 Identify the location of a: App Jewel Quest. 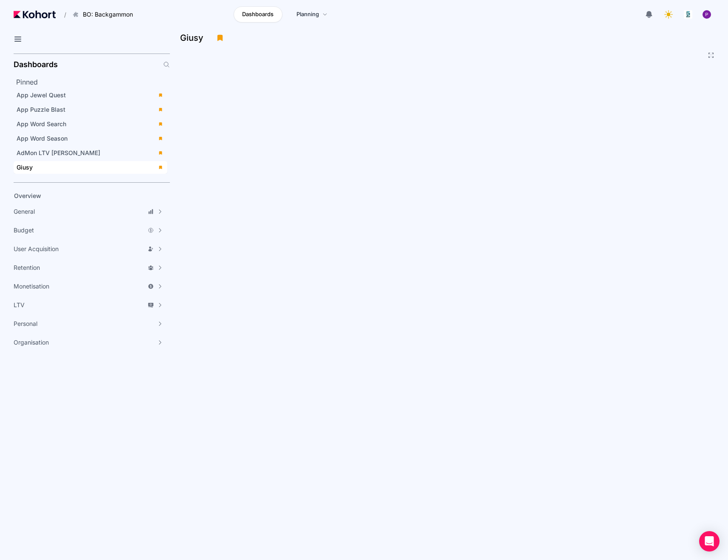
(91, 95).